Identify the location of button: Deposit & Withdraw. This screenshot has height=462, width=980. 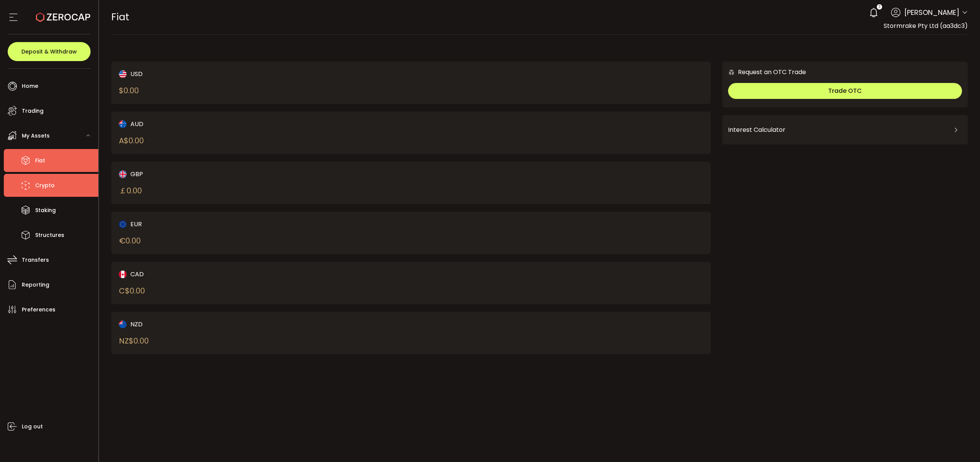
(49, 52).